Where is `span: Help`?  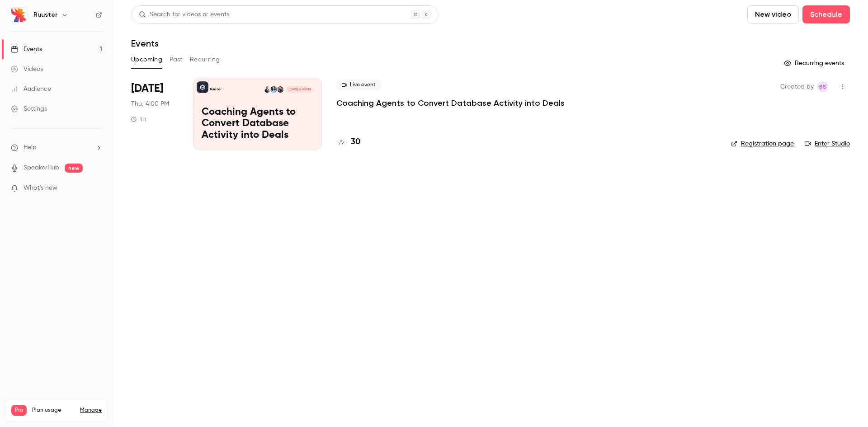
span: Help is located at coordinates (29, 147).